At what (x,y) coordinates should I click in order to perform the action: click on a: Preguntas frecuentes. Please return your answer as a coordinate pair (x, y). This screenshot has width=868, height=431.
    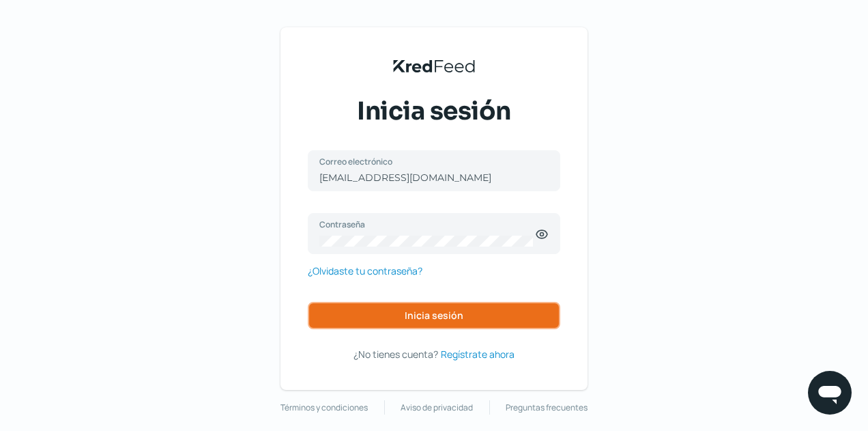
    Looking at the image, I should click on (547, 408).